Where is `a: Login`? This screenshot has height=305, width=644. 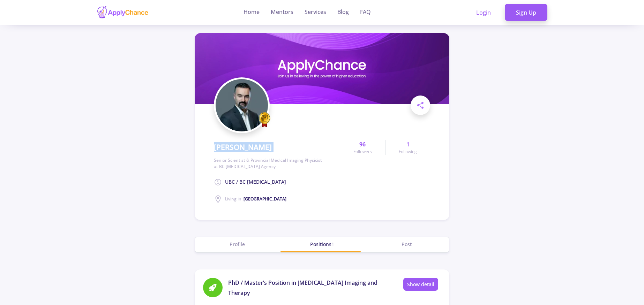
a: Login is located at coordinates (484, 12).